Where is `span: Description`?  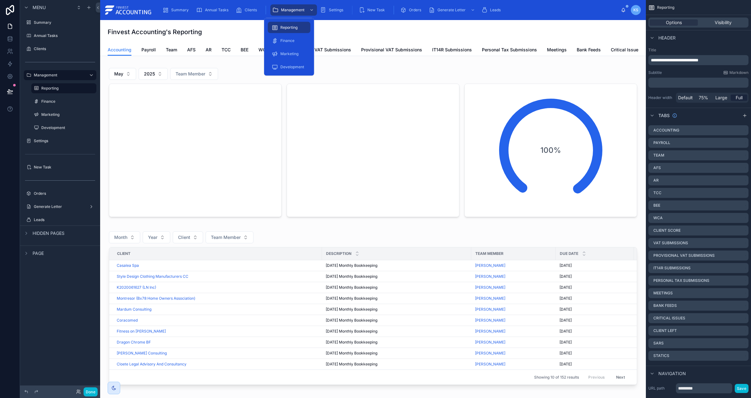
span: Description is located at coordinates (339, 254).